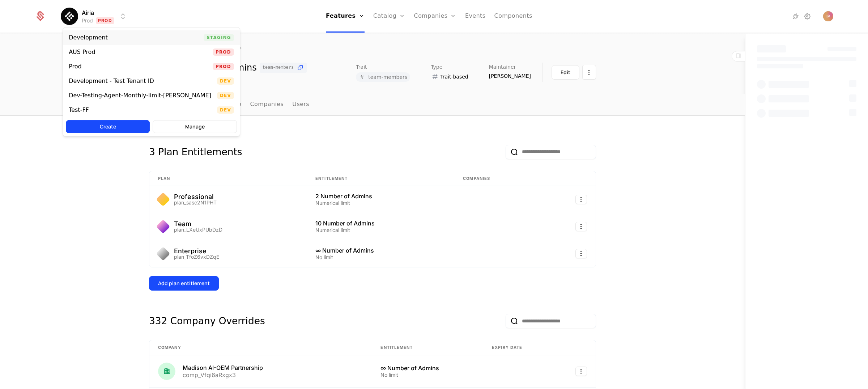 The image size is (868, 389). What do you see at coordinates (81, 52) in the screenshot?
I see `div: AUS Prod` at bounding box center [81, 52].